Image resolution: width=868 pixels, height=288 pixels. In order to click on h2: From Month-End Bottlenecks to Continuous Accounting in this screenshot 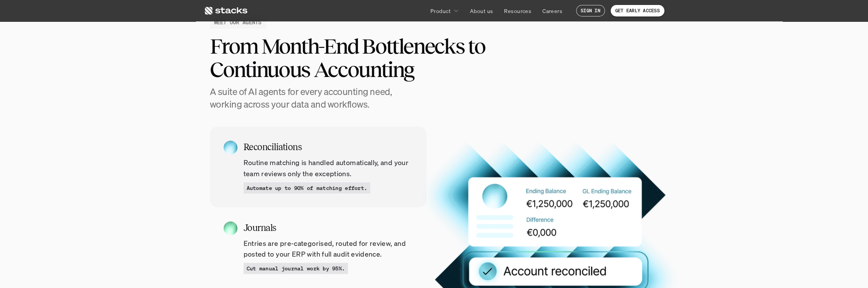, I will do `click(371, 58)`.